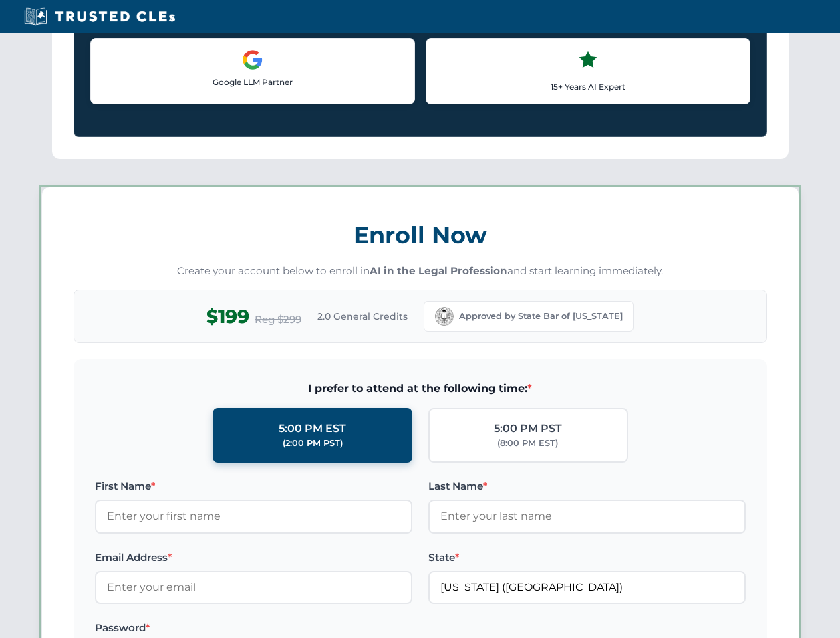 This screenshot has width=840, height=638. What do you see at coordinates (420, 271) in the screenshot?
I see `p: Create your account below to enroll in and start learning immediately.` at bounding box center [420, 271].